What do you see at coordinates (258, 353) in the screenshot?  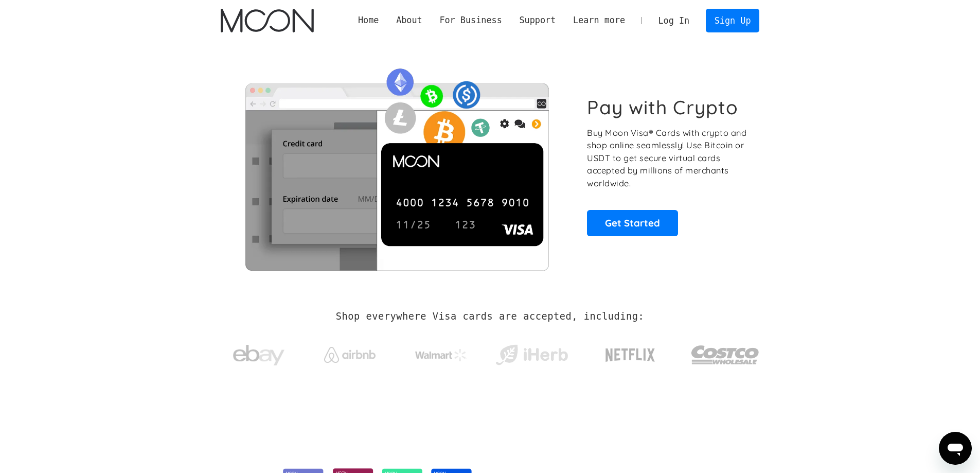 I see `a: ebay` at bounding box center [258, 353].